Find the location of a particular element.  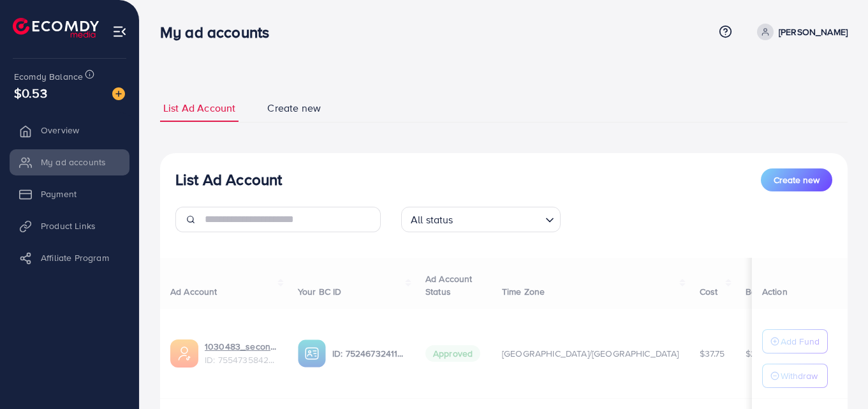

img: logo is located at coordinates (56, 28).